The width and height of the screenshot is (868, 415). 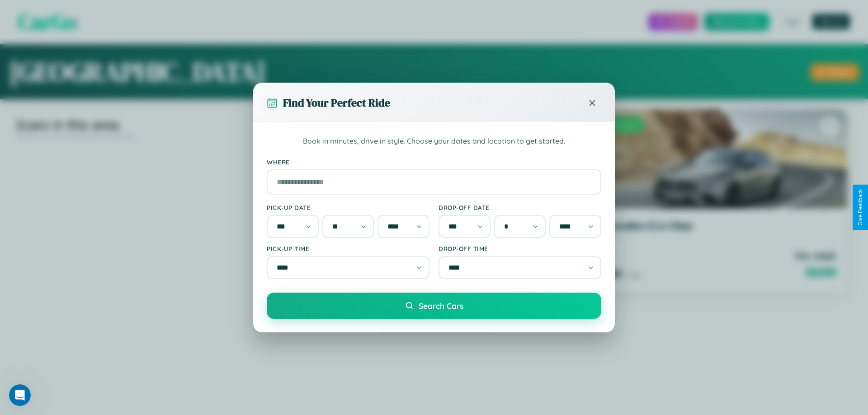 What do you see at coordinates (441, 306) in the screenshot?
I see `span: Search Cars` at bounding box center [441, 306].